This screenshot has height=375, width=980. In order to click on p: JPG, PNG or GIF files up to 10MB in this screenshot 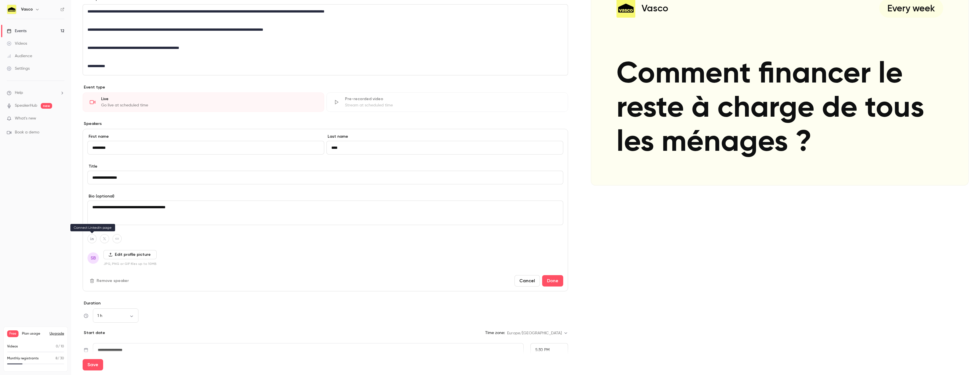, I will do `click(130, 263)`.